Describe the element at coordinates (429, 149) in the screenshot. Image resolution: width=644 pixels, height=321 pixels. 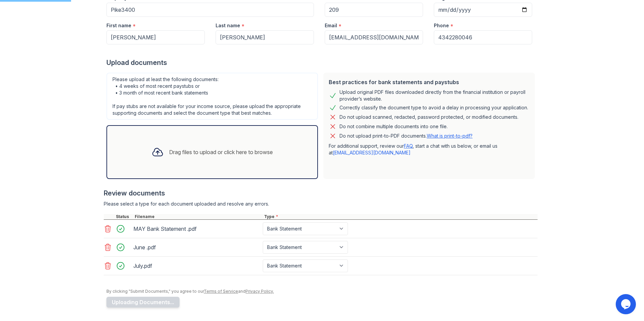
I see `p: For additional support, review our , start a chat with us below, or email us at` at that location.